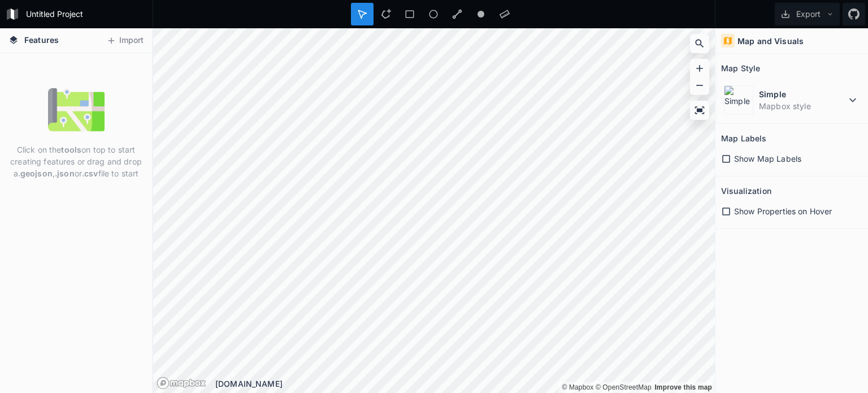  I want to click on h2: Visualization, so click(746, 190).